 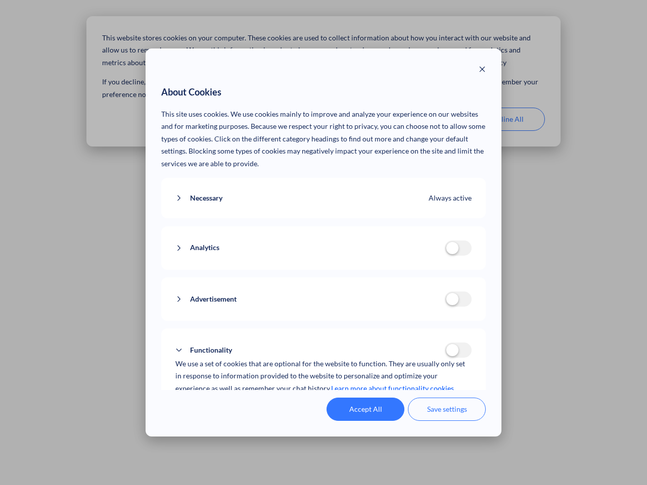 What do you see at coordinates (366, 409) in the screenshot?
I see `button: Accept All` at bounding box center [366, 409].